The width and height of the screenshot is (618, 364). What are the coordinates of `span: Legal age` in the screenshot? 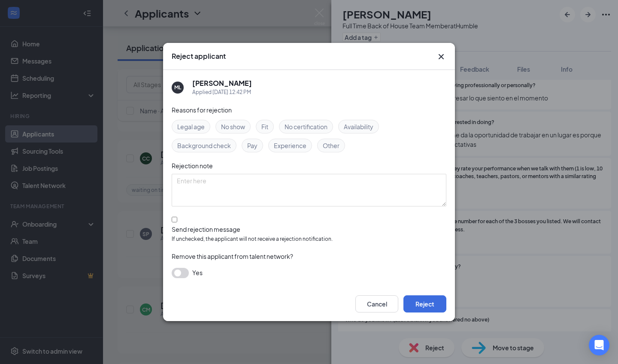 It's located at (191, 127).